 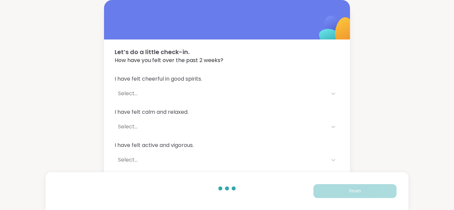 I want to click on button: Finish, so click(x=355, y=191).